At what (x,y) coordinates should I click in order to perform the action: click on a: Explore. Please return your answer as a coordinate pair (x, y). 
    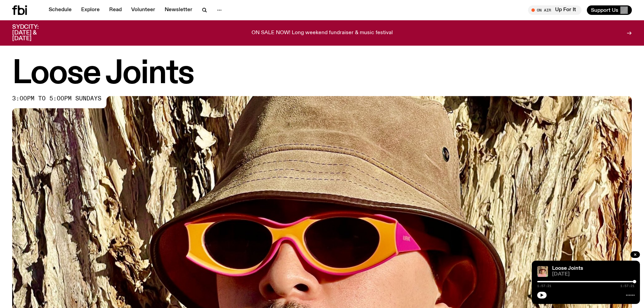
    Looking at the image, I should click on (90, 10).